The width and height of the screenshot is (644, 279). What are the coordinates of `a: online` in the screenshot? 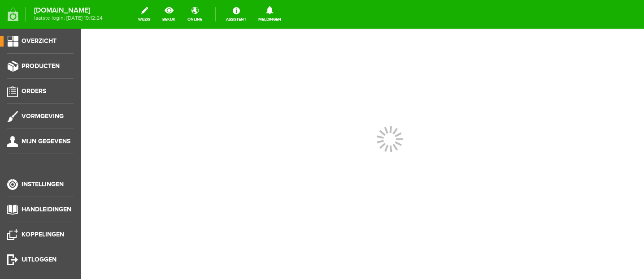 It's located at (195, 14).